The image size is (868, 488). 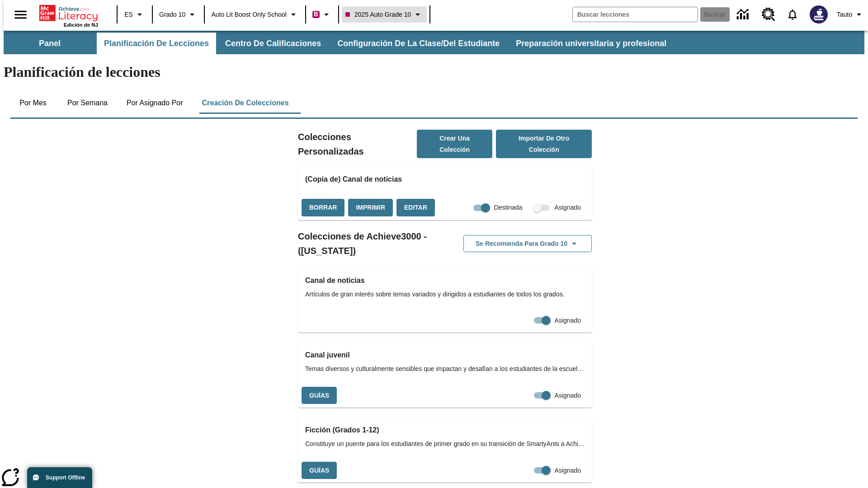 What do you see at coordinates (445, 368) in the screenshot?
I see `span: Temas diversos y culturalmente sensibles que impactan y desafían a los estudiantes de la escuela ...` at bounding box center [445, 368].